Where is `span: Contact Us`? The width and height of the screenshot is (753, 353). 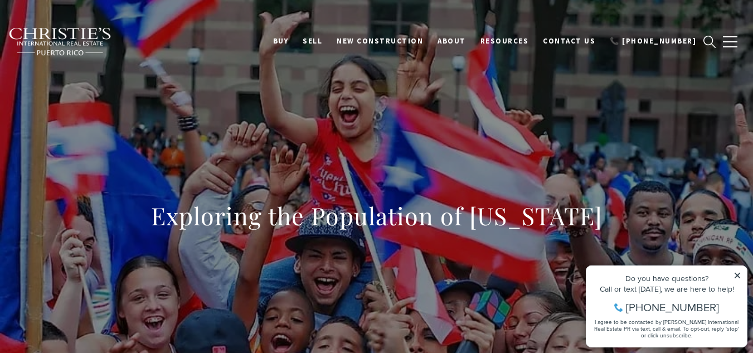
span: Contact Us is located at coordinates (569, 41).